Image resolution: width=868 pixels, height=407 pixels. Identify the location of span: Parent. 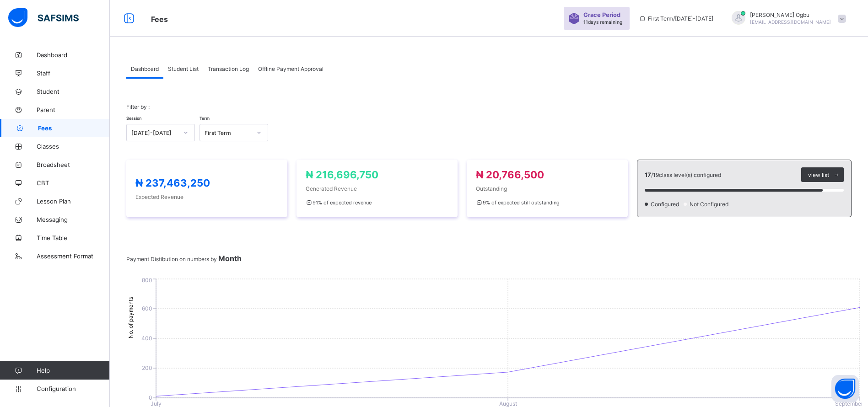
(73, 110).